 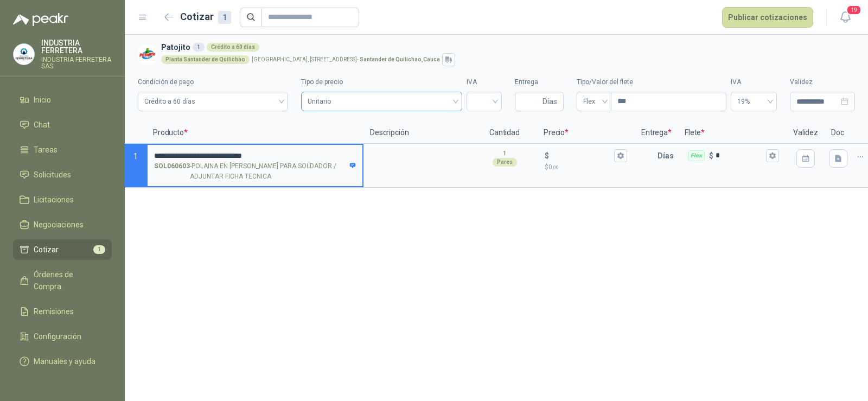 I want to click on label: Validez, so click(x=822, y=82).